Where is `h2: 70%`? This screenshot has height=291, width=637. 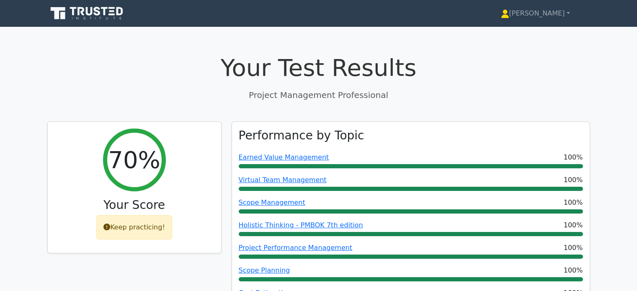 h2: 70% is located at coordinates (134, 159).